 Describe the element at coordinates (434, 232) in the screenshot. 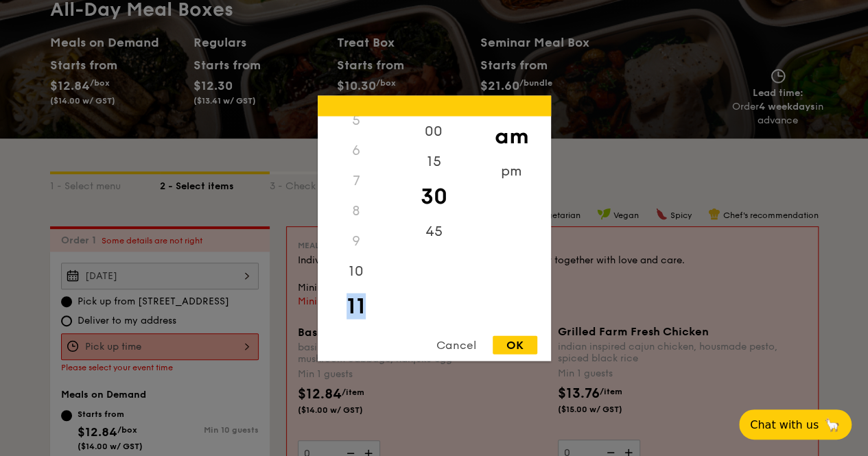

I see `div: 45` at that location.